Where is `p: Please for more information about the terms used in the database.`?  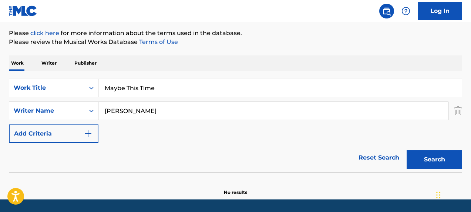
p: Please for more information about the terms used in the database. is located at coordinates (235, 33).